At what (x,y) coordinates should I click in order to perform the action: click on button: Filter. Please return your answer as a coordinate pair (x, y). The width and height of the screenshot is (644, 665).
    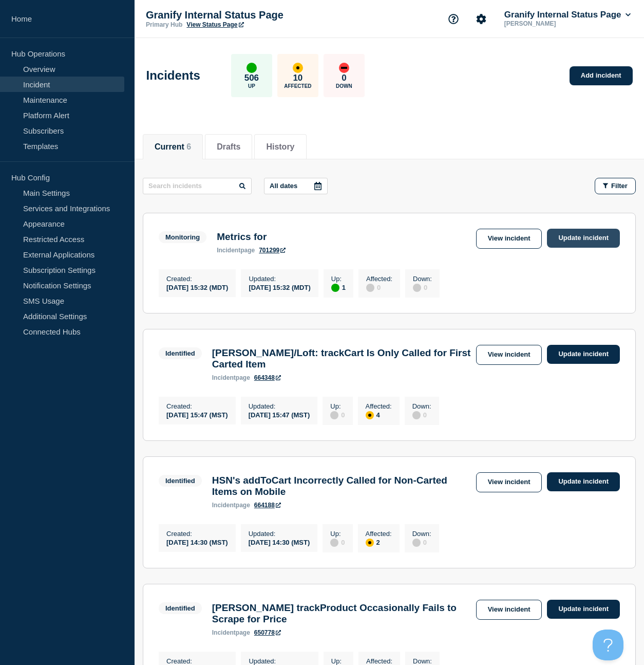
    Looking at the image, I should click on (615, 186).